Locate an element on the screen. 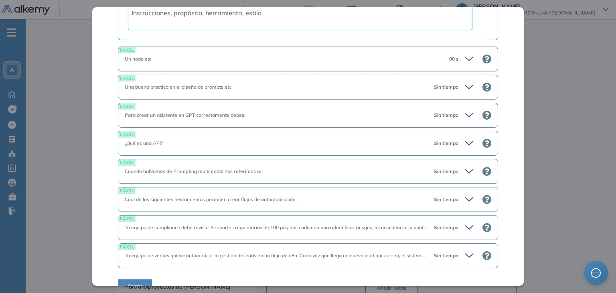 This screenshot has width=616, height=293. span: Un nodo es: is located at coordinates (138, 59).